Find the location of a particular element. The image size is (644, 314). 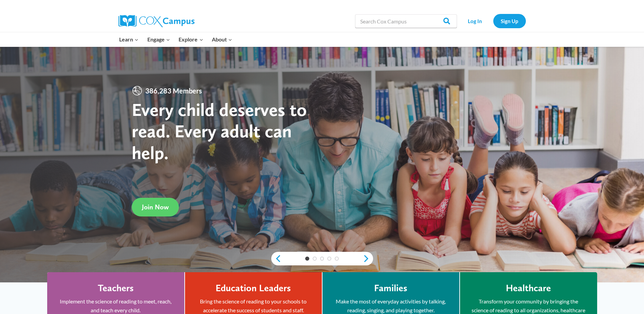

a: 5 is located at coordinates (337, 258).